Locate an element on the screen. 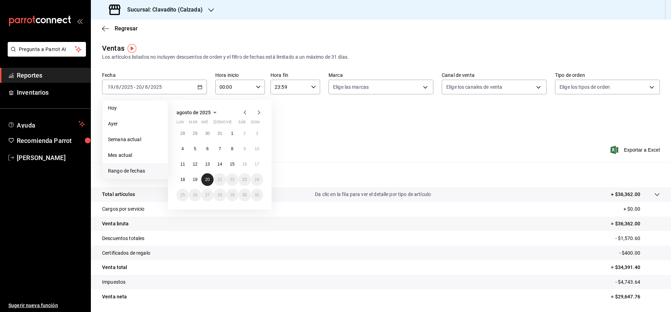 This screenshot has width=671, height=312. label: Hora fin is located at coordinates (296, 75).